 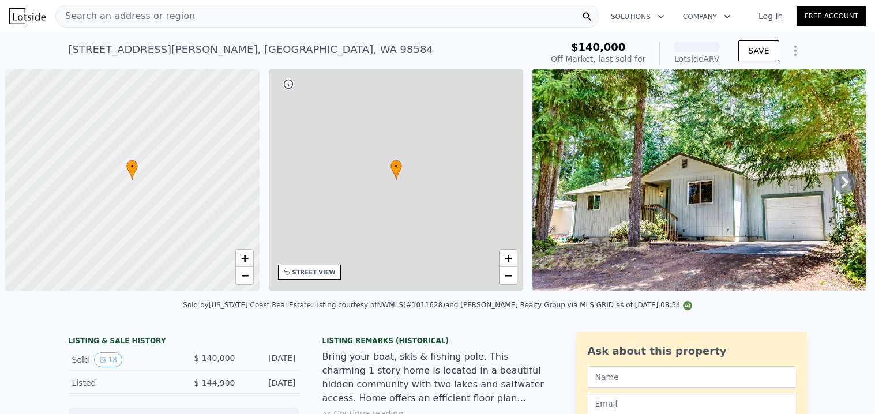 What do you see at coordinates (771, 16) in the screenshot?
I see `a: Log In` at bounding box center [771, 16].